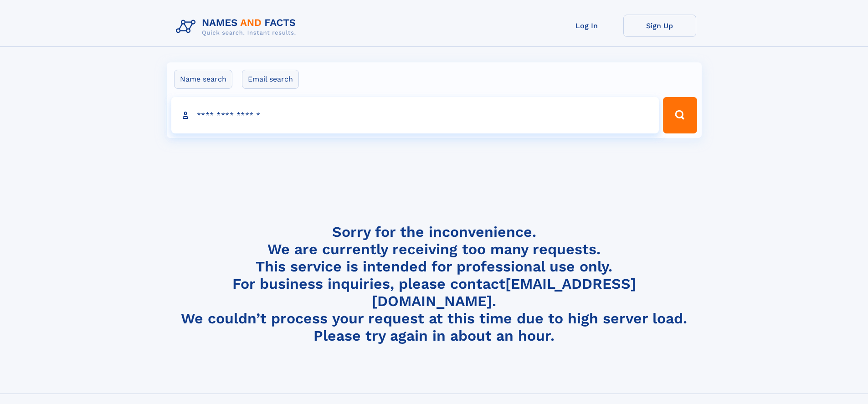 Image resolution: width=868 pixels, height=404 pixels. What do you see at coordinates (203, 79) in the screenshot?
I see `label: Name search` at bounding box center [203, 79].